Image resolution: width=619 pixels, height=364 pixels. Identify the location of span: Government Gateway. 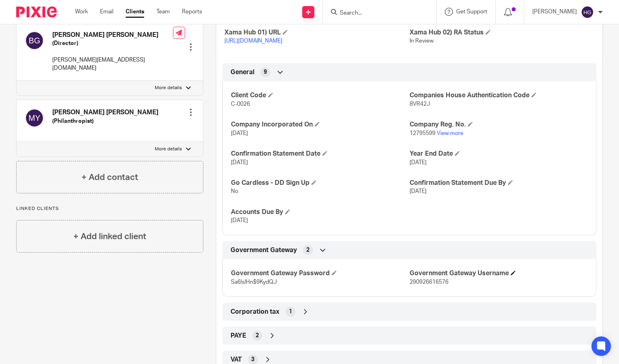
(264, 250).